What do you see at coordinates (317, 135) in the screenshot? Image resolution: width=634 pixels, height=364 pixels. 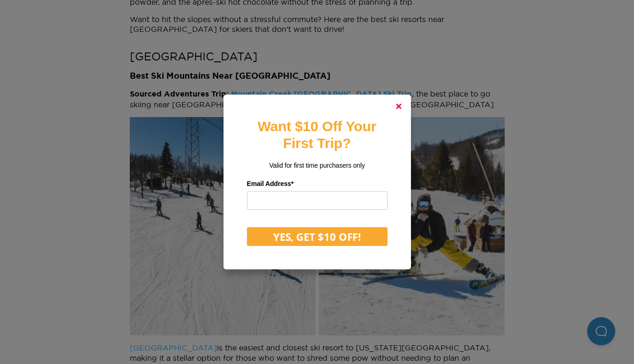 I see `strong: Want $10 Off Your First Trip?` at bounding box center [317, 135].